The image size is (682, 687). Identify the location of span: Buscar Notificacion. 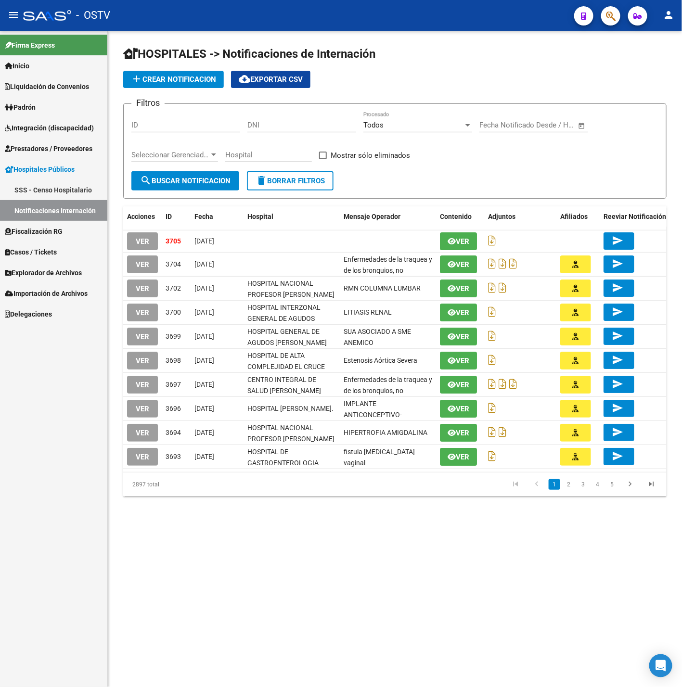
(185, 181).